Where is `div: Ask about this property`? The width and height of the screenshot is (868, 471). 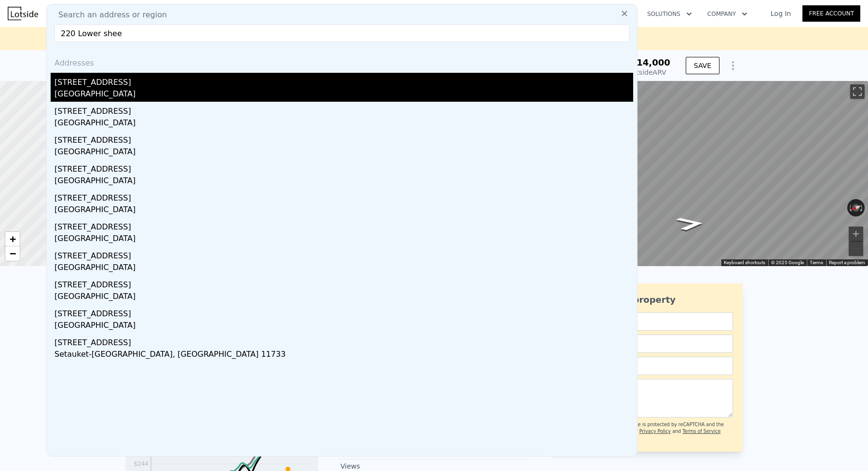 div: Ask about this property is located at coordinates (646, 300).